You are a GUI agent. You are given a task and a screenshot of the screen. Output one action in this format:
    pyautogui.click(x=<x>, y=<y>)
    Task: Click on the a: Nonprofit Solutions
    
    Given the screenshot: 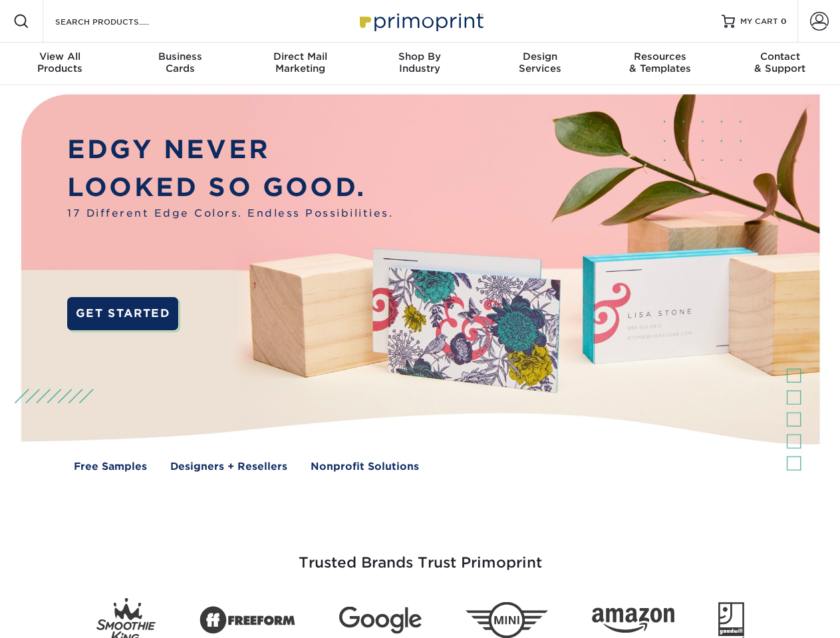 What is the action you would take?
    pyautogui.click(x=365, y=467)
    